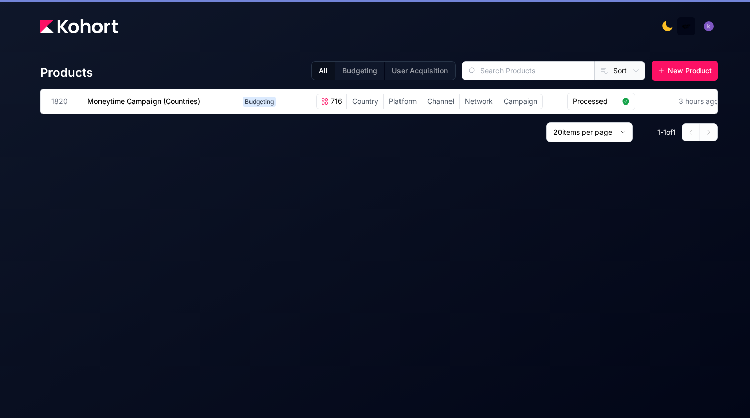 This screenshot has height=418, width=750. What do you see at coordinates (259, 102) in the screenshot?
I see `span: Budgeting` at bounding box center [259, 102].